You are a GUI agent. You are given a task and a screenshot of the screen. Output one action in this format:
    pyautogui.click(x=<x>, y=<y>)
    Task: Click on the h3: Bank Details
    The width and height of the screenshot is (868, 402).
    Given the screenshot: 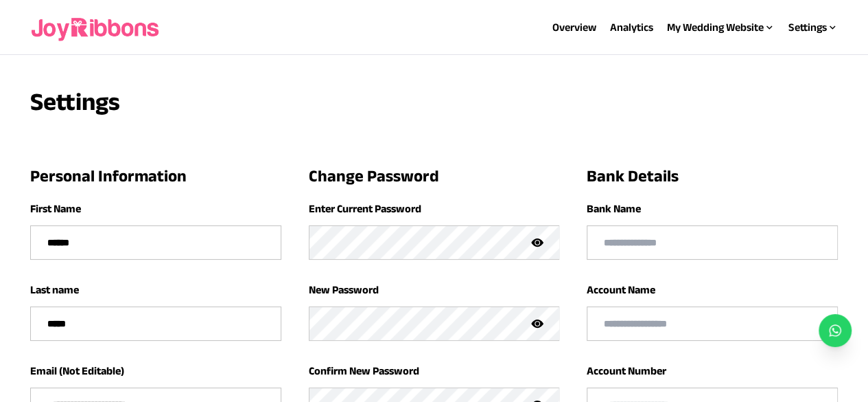 What is the action you would take?
    pyautogui.click(x=712, y=176)
    